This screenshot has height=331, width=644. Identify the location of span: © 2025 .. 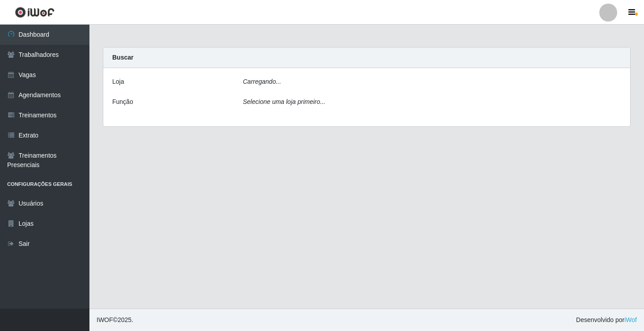
(115, 320).